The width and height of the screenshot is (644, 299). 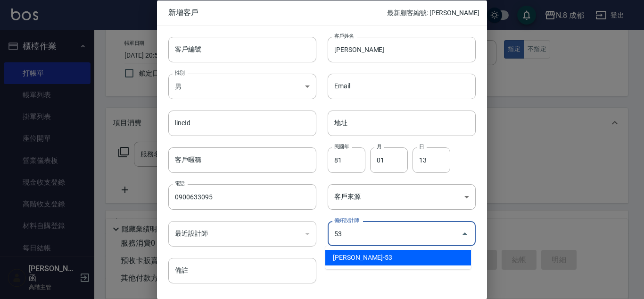 I want to click on label: 月, so click(x=379, y=146).